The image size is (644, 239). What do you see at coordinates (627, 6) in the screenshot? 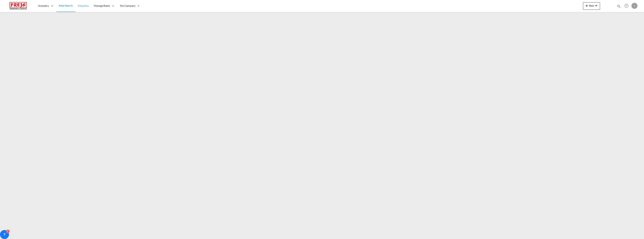
I see `span: Help` at bounding box center [627, 6].